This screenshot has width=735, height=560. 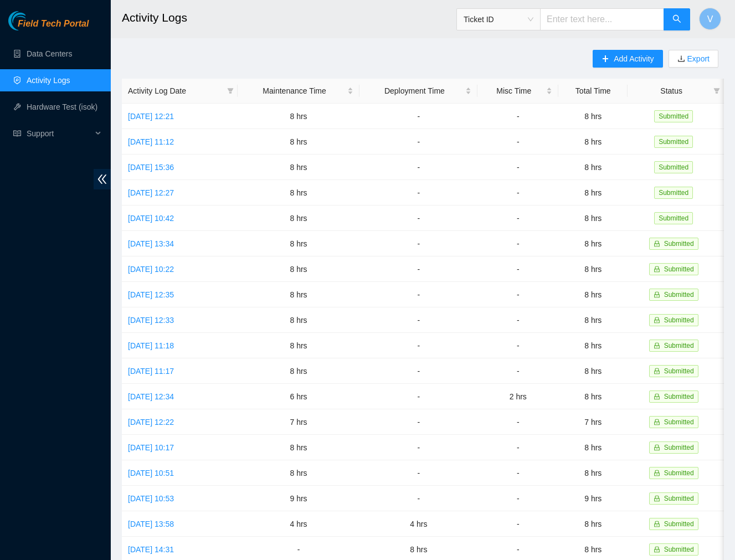 I want to click on th: Total Time, so click(x=593, y=91).